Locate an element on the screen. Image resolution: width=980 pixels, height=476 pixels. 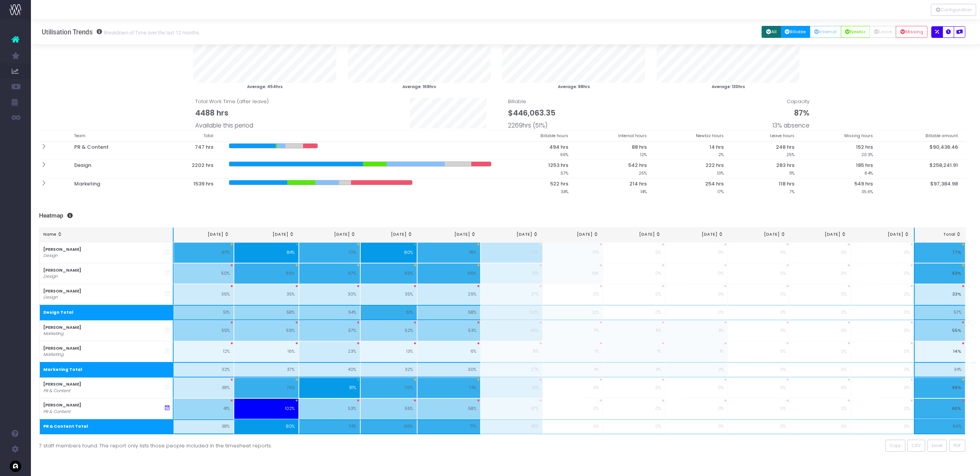
small: Average: 130hrs is located at coordinates (729, 86).